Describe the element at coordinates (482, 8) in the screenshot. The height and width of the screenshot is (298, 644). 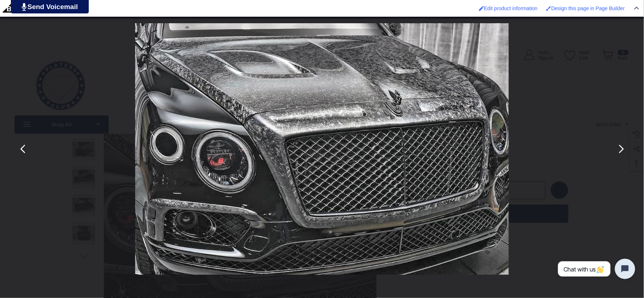
I see `img: Enabled brush for product edit` at that location.